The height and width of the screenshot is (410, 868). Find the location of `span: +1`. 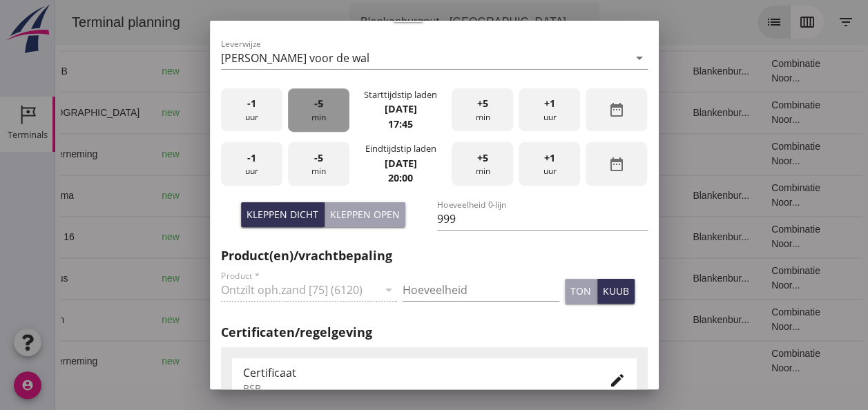

span: +1 is located at coordinates (550, 103).